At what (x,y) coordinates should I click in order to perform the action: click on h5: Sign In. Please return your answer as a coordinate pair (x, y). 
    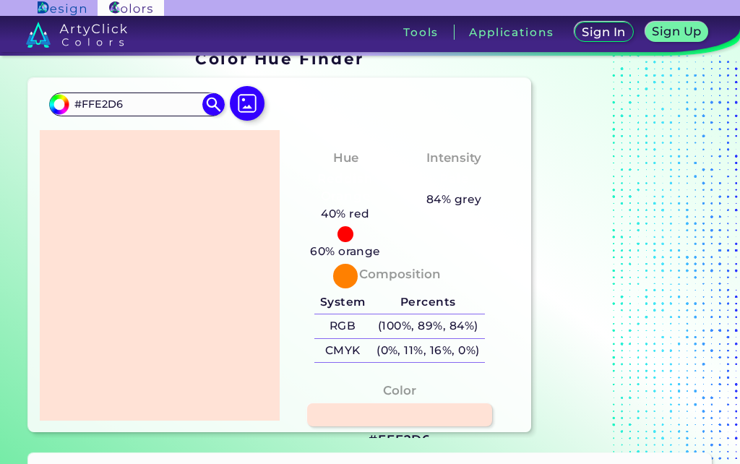
    Looking at the image, I should click on (603, 32).